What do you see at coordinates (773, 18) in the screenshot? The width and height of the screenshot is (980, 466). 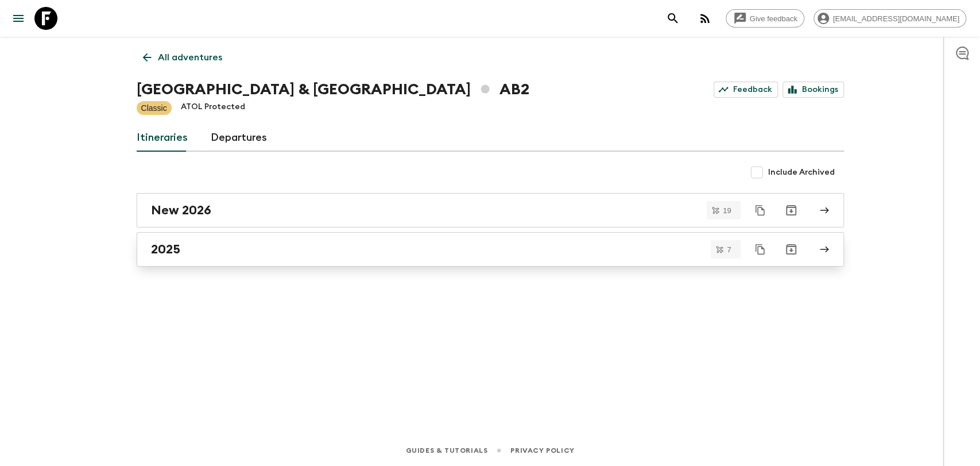 I see `span: Give feedback` at bounding box center [773, 18].